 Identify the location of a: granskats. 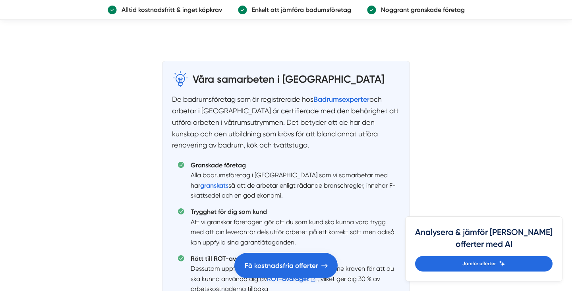
(214, 185).